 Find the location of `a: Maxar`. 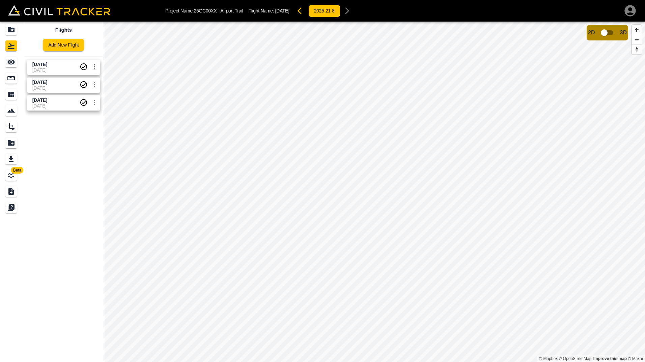

a: Maxar is located at coordinates (635, 359).